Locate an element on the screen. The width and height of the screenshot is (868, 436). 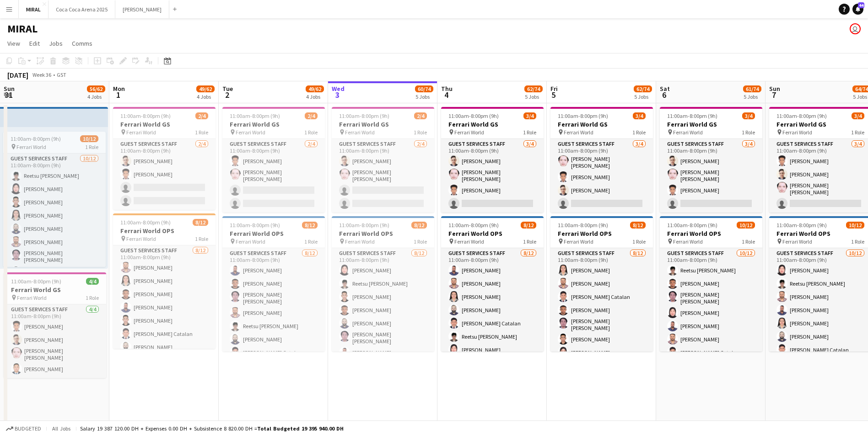
span: Total Budgeted 19 395 940.00 DH is located at coordinates (300, 428).